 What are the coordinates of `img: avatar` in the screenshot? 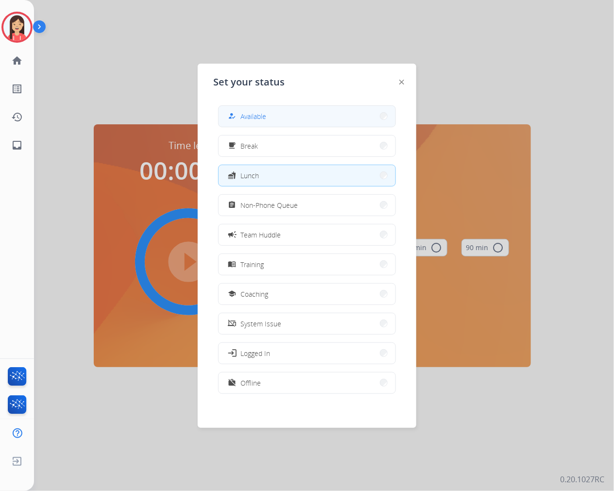 It's located at (17, 27).